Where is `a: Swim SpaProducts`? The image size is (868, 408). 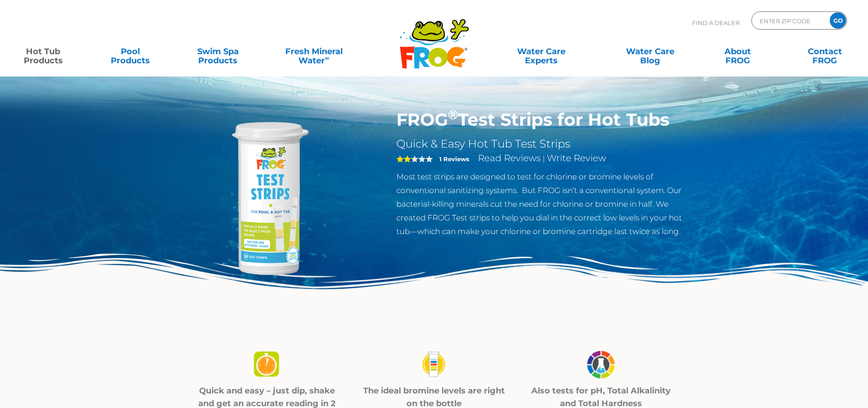 a: Swim SpaProducts is located at coordinates (218, 52).